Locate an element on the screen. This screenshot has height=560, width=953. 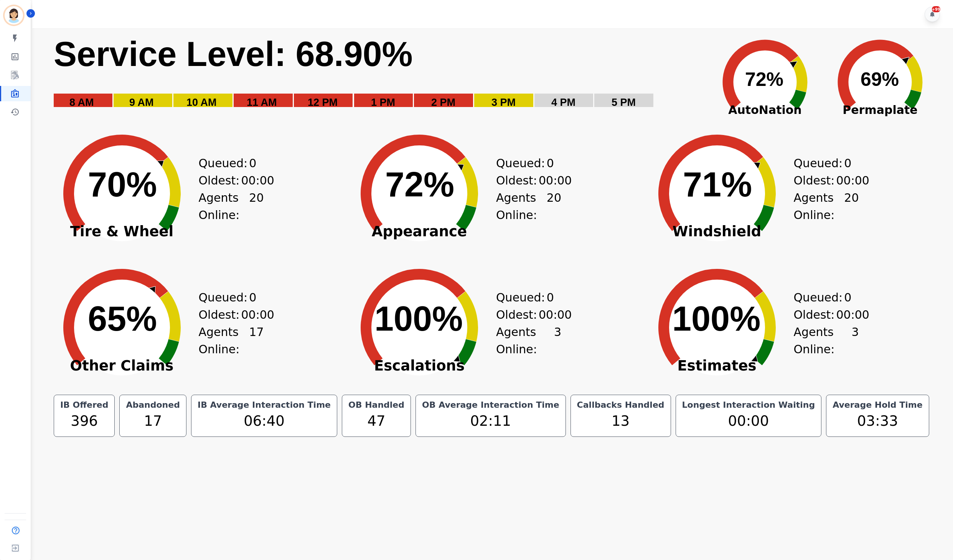
text: 9 AM is located at coordinates (142, 102).